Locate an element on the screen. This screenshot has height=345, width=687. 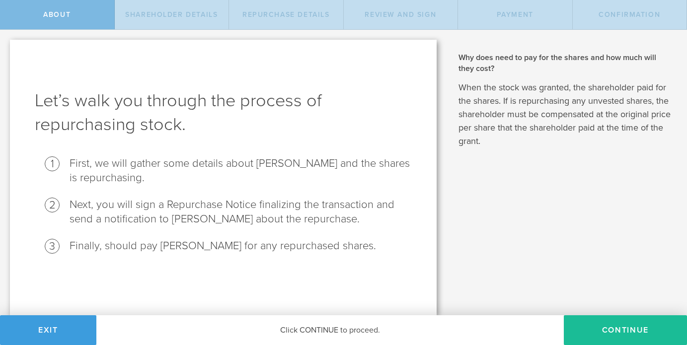
p: When the stock was granted, the shareholder paid for the shares. If is repurchasing any unvested ... is located at coordinates (566, 114).